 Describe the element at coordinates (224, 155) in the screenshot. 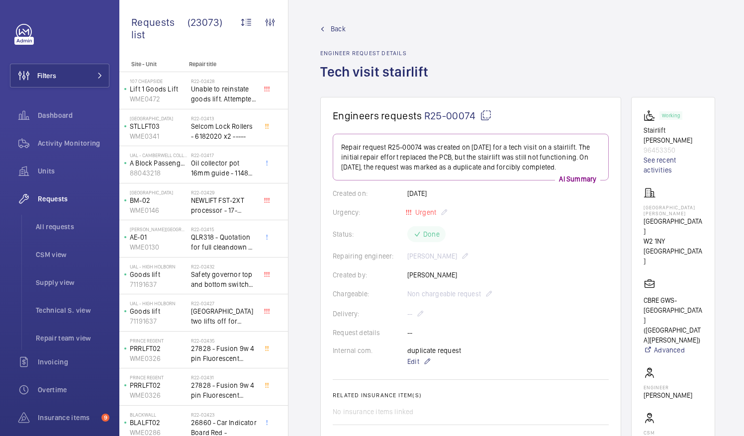

I see `h2: R22-02417` at that location.